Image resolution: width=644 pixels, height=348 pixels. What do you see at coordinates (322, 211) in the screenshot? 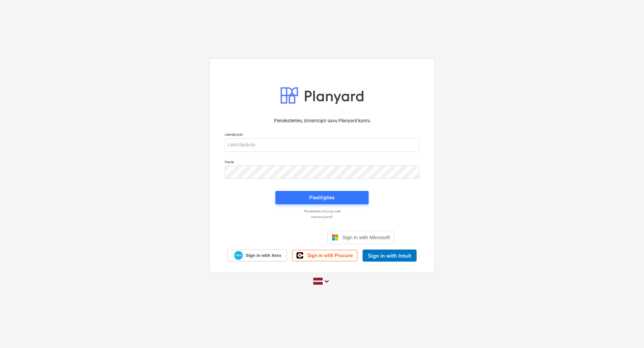
I see `a: Piesakieties ar burvju saiti` at bounding box center [322, 211].